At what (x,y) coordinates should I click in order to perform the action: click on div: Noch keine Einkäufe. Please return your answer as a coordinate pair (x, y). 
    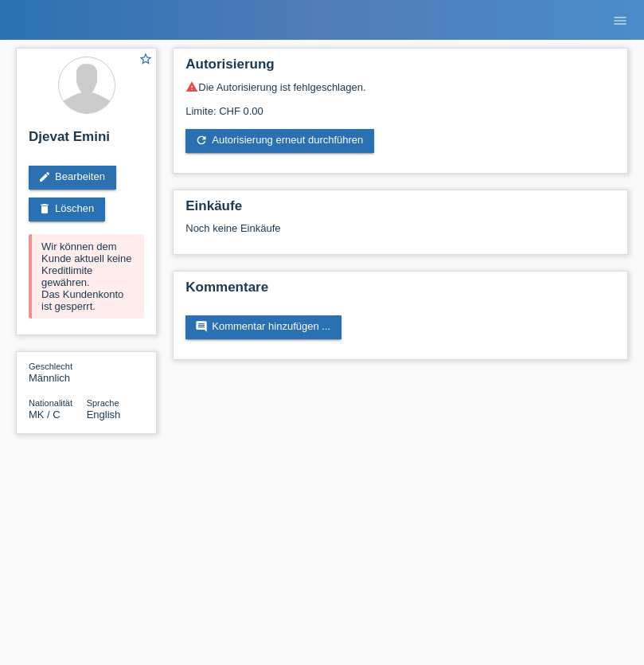
    Looking at the image, I should click on (401, 234).